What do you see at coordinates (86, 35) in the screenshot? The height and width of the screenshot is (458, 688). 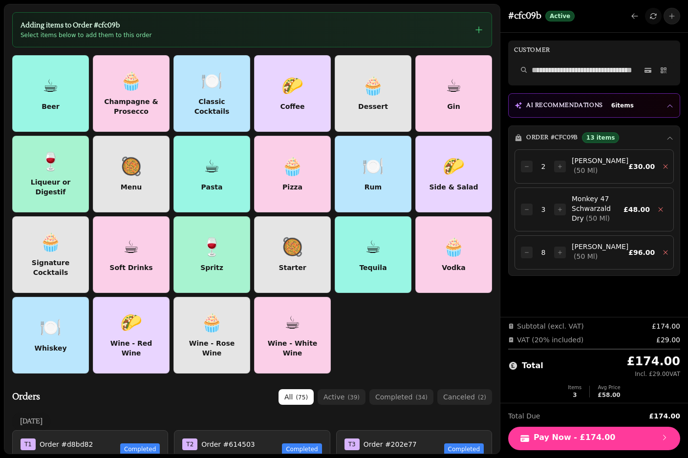 I see `p: Select items below to add them to this order` at bounding box center [86, 35].